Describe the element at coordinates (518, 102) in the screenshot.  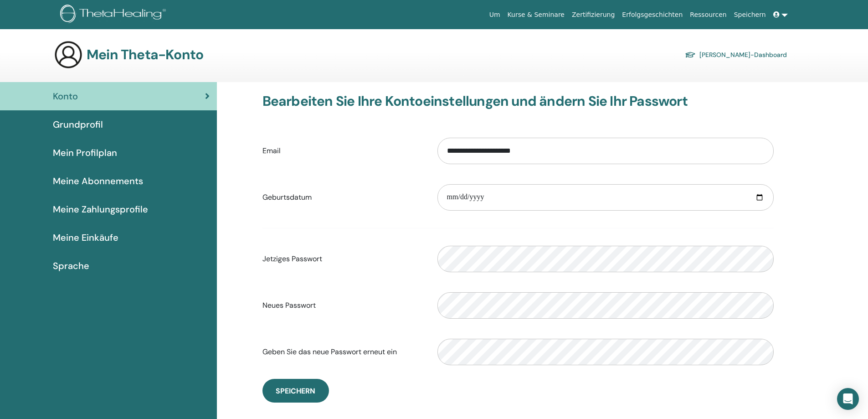
I see `h3: Bearbeiten Sie Ihre Kontoeinstellungen und ändern Sie Ihr Passwort` at that location.